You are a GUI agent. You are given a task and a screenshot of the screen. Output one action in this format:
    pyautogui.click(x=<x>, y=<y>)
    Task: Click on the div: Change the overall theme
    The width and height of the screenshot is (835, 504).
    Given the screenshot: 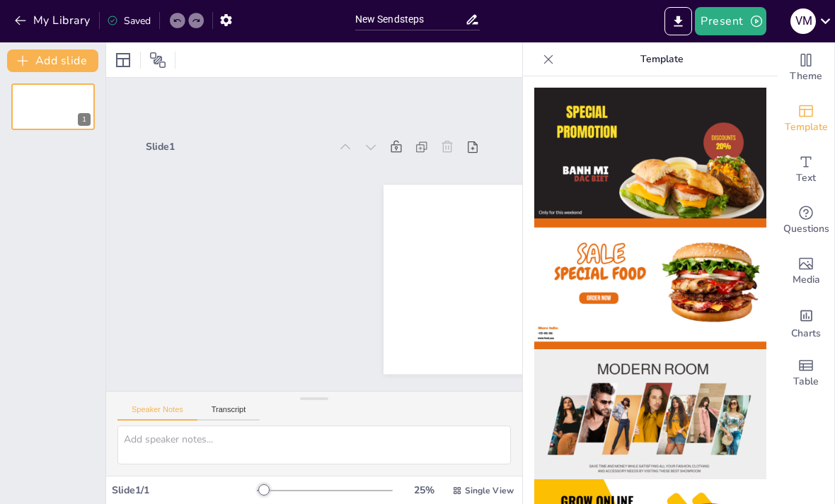 What is the action you would take?
    pyautogui.click(x=807, y=68)
    